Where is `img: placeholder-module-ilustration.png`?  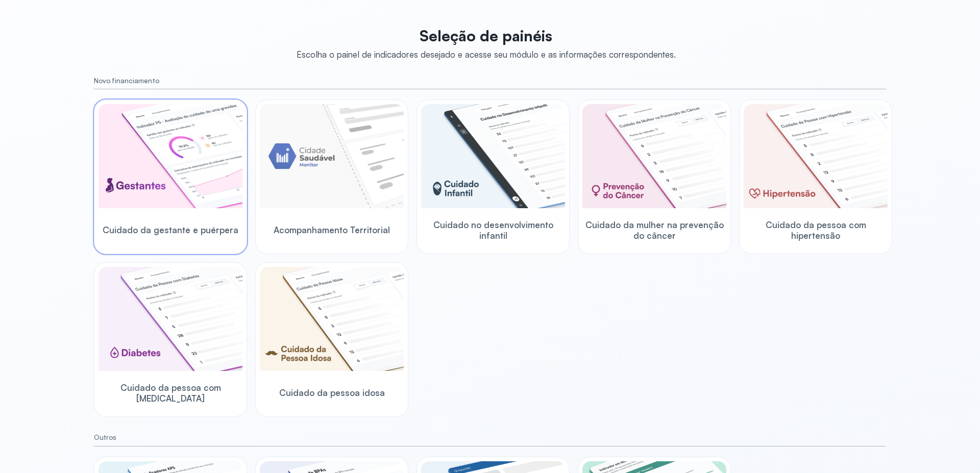 img: placeholder-module-ilustration.png is located at coordinates (332, 156).